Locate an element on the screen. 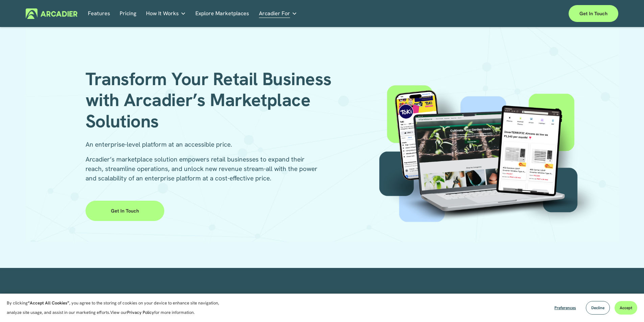 The height and width of the screenshot is (322, 644). p: An enterprise-level platform at an accessible price. is located at coordinates (204, 145).